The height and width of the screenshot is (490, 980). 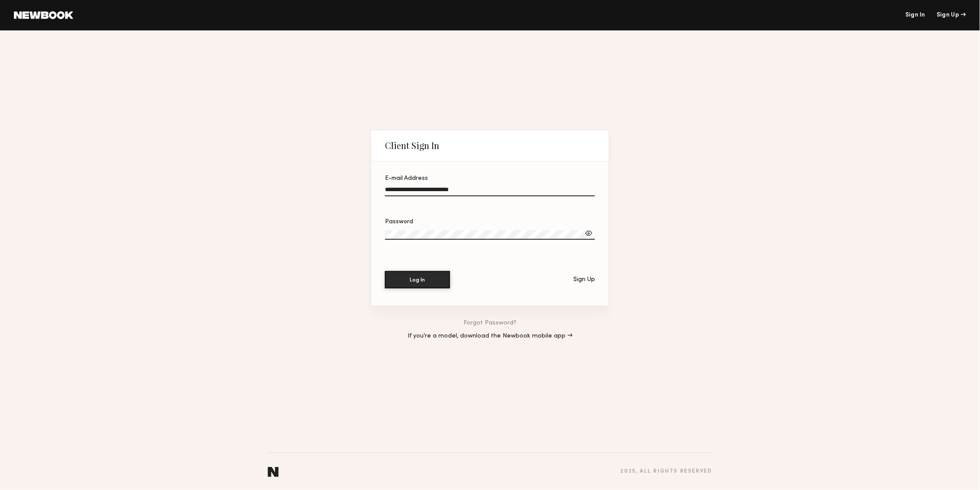 I want to click on button: Log In, so click(x=418, y=280).